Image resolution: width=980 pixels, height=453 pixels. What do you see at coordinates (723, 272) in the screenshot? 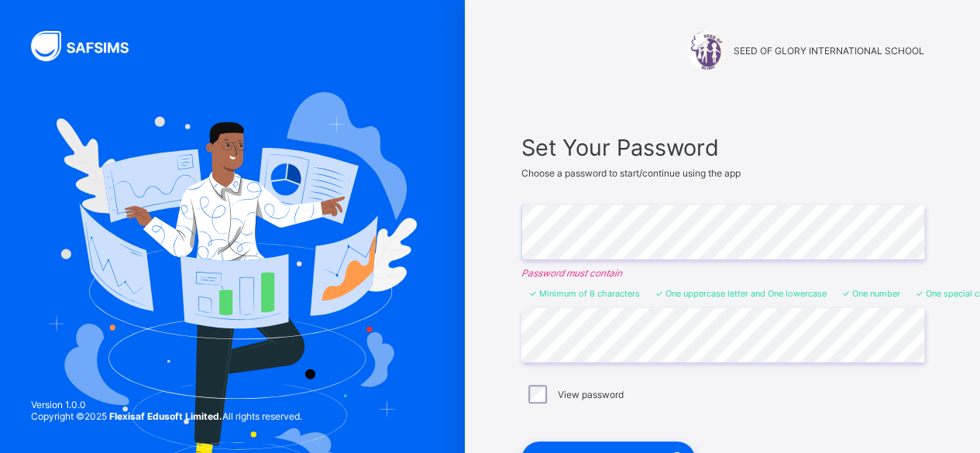
I see `em: Password must contain` at bounding box center [723, 272].